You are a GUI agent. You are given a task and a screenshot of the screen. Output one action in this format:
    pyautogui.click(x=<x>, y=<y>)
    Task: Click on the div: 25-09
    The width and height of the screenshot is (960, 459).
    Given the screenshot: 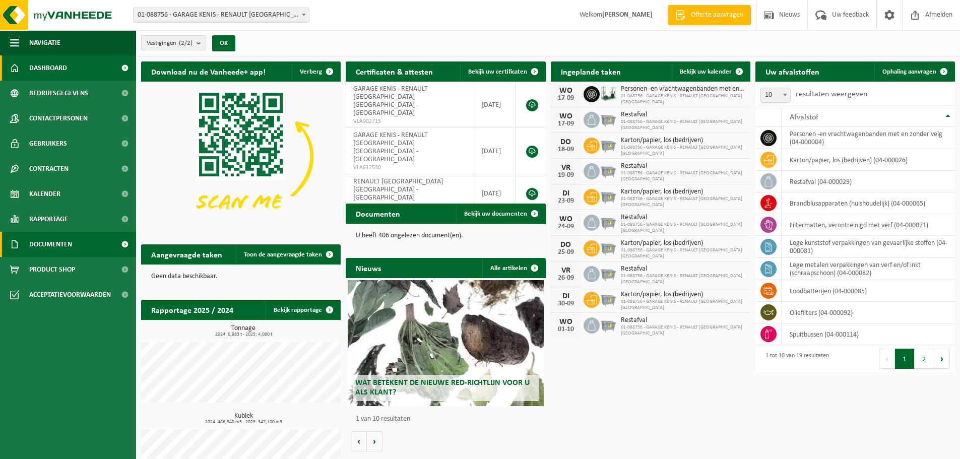 What is the action you would take?
    pyautogui.click(x=566, y=253)
    